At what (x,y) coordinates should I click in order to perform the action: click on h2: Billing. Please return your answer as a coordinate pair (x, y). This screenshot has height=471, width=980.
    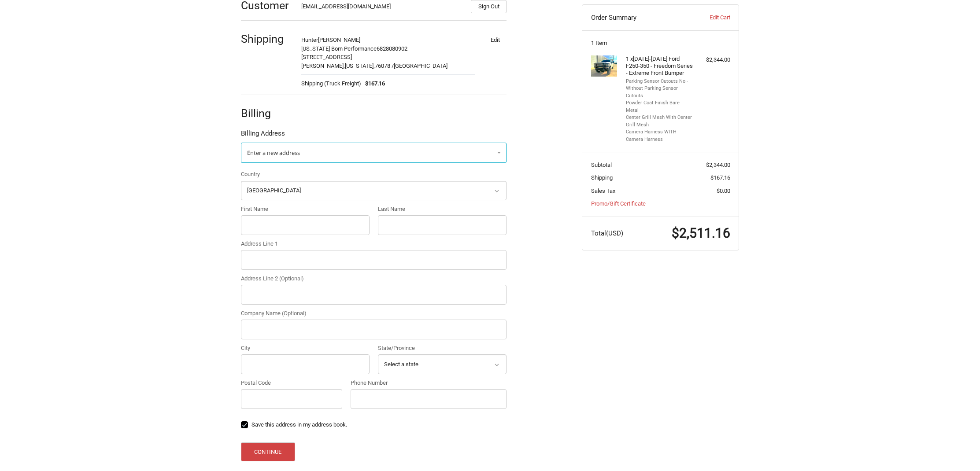
    Looking at the image, I should click on (267, 113).